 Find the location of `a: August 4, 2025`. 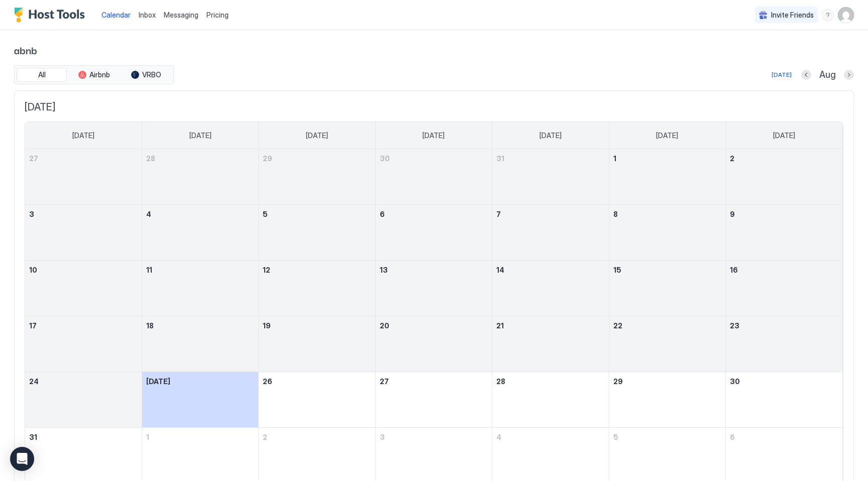

a: August 4, 2025 is located at coordinates (200, 214).